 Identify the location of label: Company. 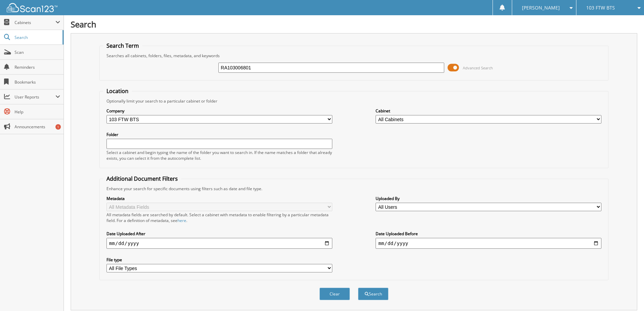
(220, 110).